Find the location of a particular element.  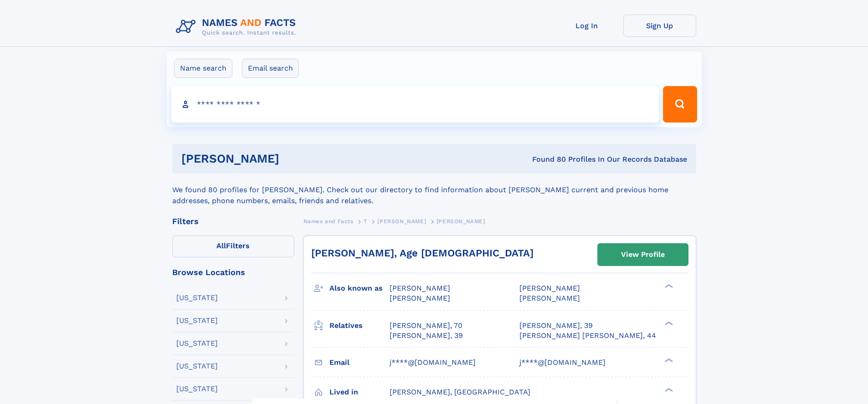

a: View Profile is located at coordinates (643, 255).